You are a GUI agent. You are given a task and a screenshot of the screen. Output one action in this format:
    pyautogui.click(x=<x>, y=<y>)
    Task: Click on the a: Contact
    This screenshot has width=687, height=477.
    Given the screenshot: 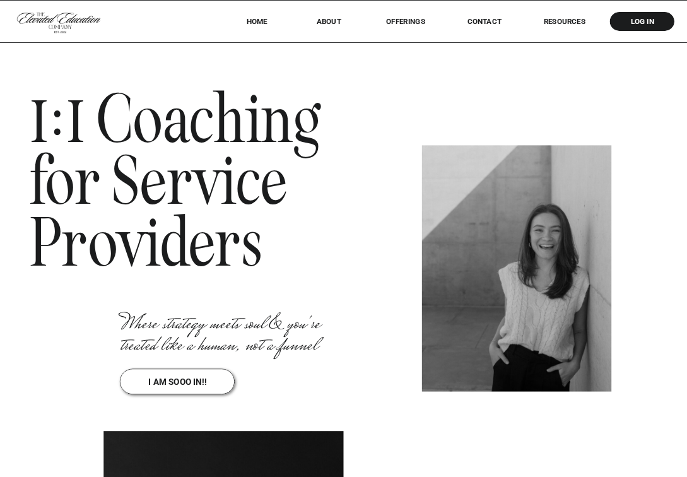 What is the action you would take?
    pyautogui.click(x=485, y=21)
    